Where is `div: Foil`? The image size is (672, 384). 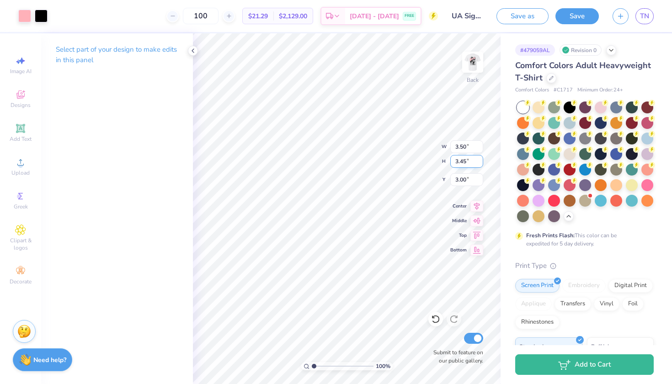
div: Foil is located at coordinates (632, 304).